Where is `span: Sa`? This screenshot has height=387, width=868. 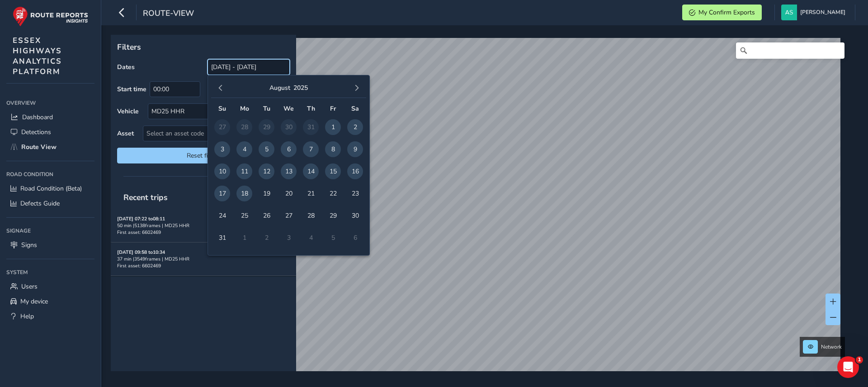
span: Sa is located at coordinates (355, 109).